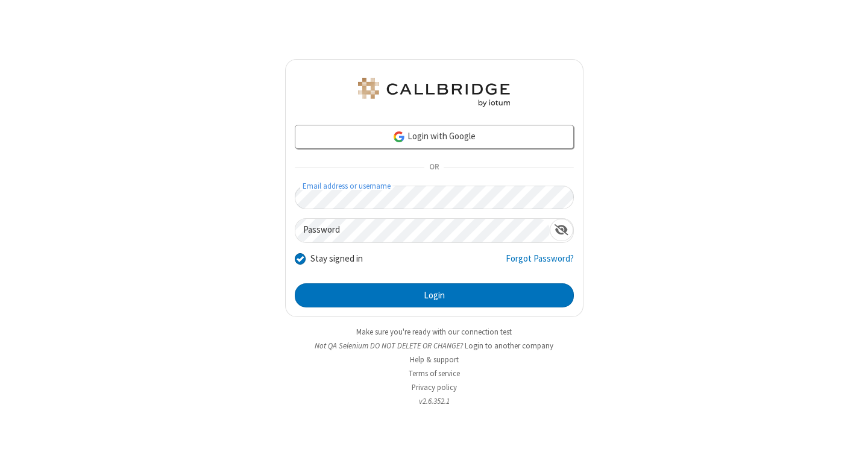  What do you see at coordinates (434, 137) in the screenshot?
I see `a: Login with Google` at bounding box center [434, 137].